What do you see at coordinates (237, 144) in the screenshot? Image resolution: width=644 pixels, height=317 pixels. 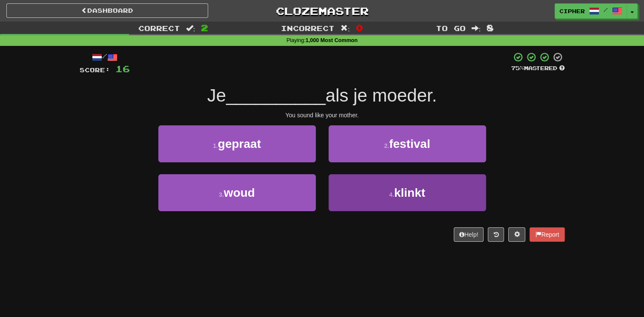 I see `button: 1.gepraat` at bounding box center [237, 144].